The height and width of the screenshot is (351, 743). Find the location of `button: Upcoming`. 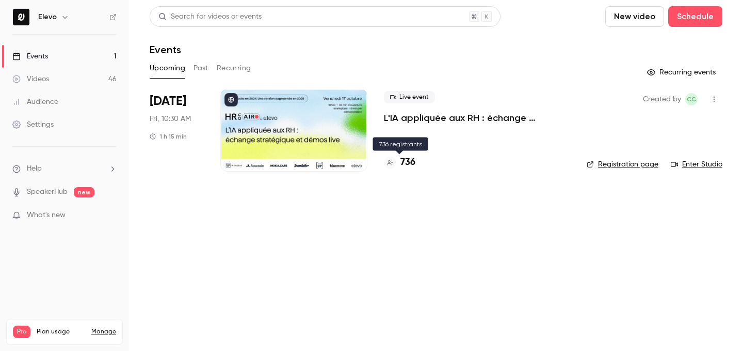

button: Upcoming is located at coordinates (167, 68).